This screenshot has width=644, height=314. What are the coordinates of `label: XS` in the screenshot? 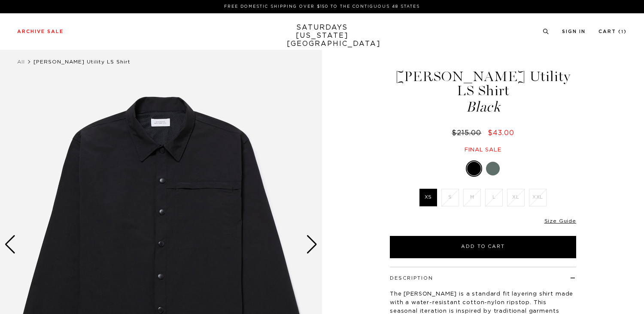 It's located at (428, 197).